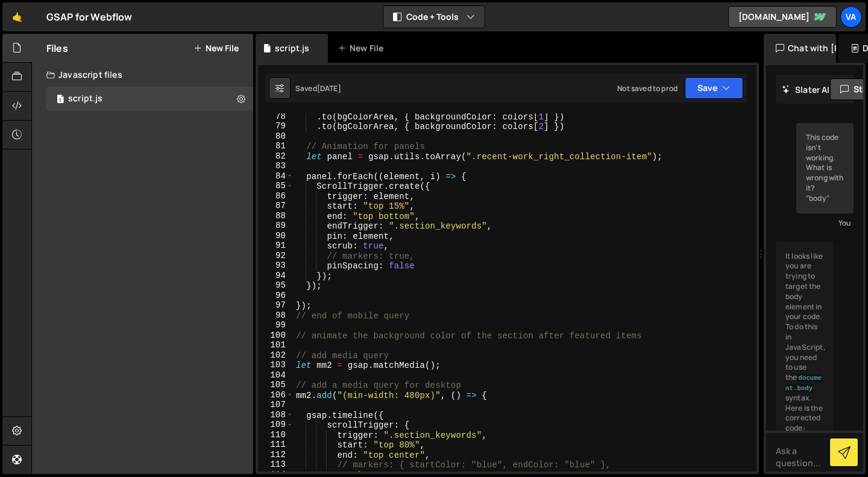 The width and height of the screenshot is (868, 477). I want to click on button: Code + Tools, so click(434, 17).